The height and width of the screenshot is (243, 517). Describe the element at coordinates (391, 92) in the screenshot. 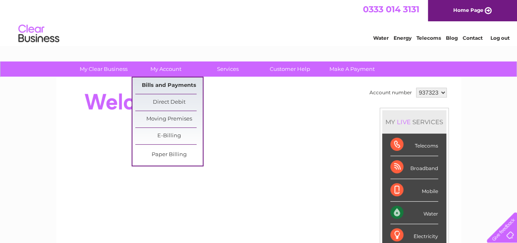

I see `td: Account number` at that location.